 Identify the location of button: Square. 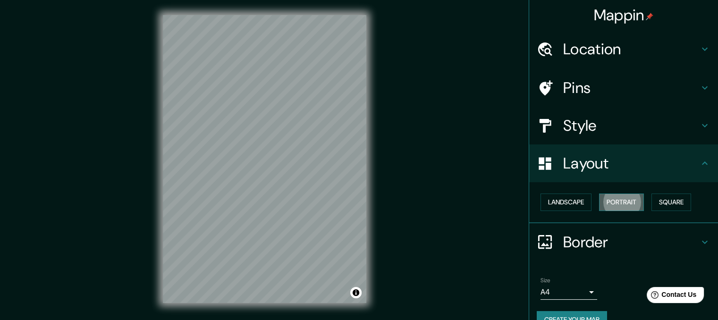
(671, 202).